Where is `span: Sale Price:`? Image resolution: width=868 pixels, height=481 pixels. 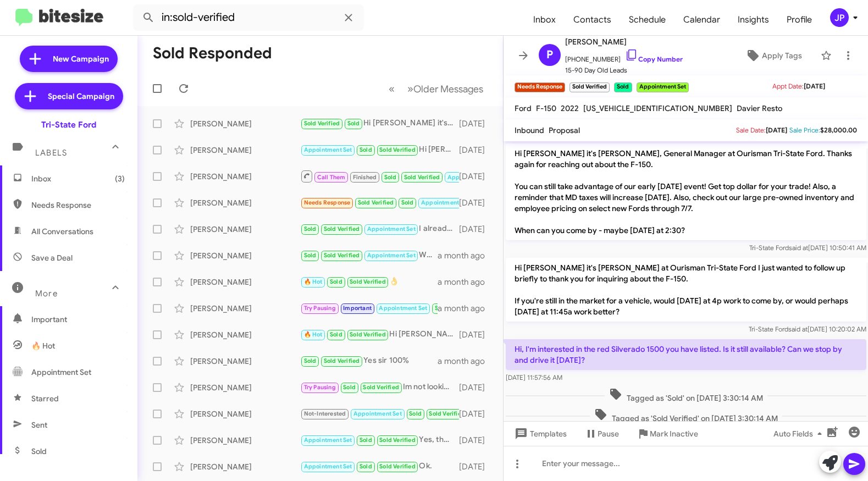 span: Sale Price: is located at coordinates (805, 130).